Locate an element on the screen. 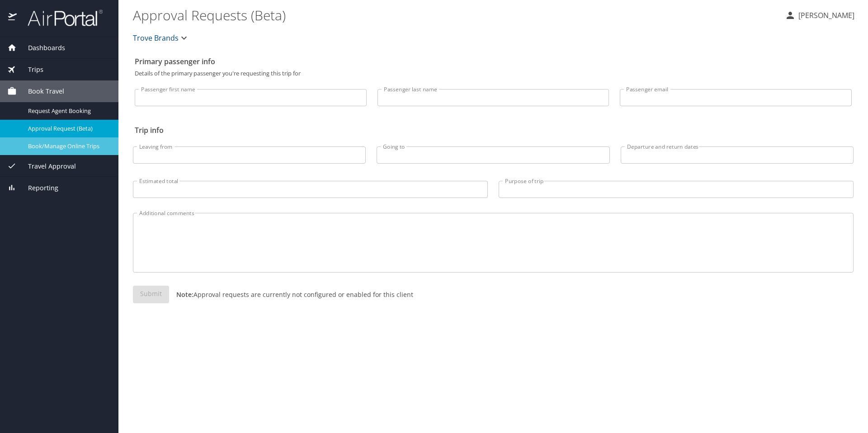  span: Trips is located at coordinates (30, 70).